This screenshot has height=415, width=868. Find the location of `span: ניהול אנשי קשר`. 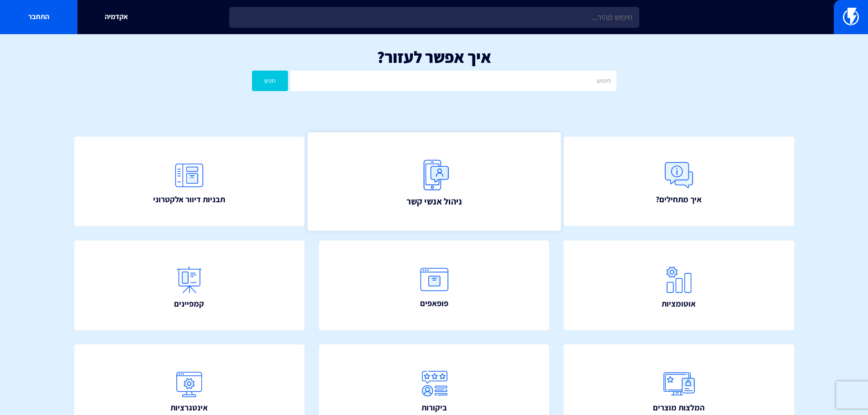

span: ניהול אנשי קשר is located at coordinates (434, 201).